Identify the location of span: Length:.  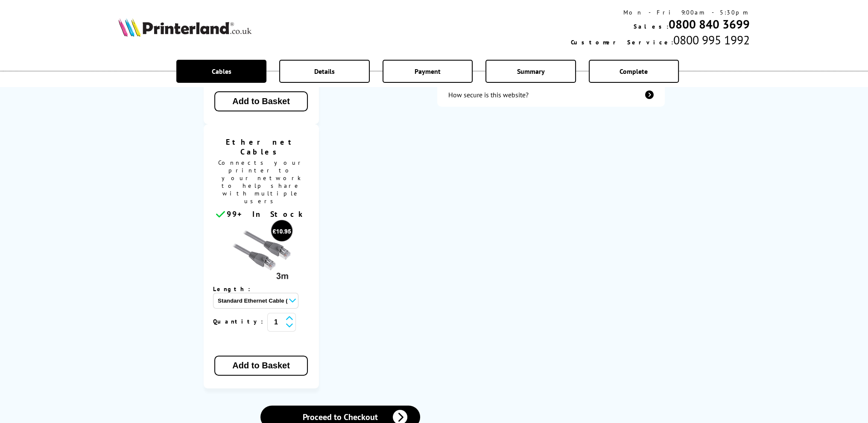
(235, 289).